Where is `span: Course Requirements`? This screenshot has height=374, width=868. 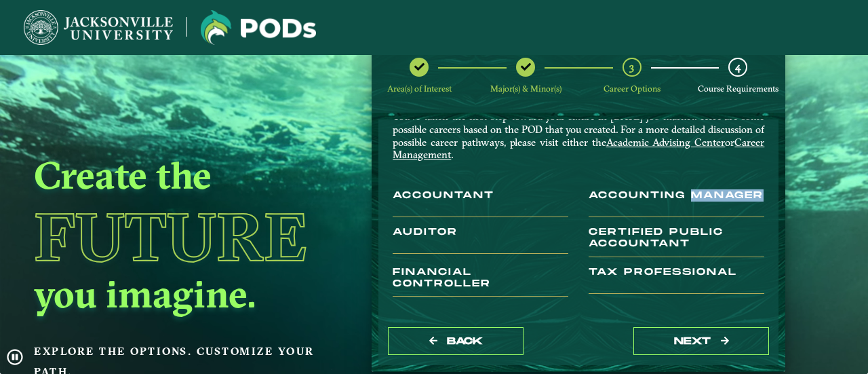 span: Course Requirements is located at coordinates (738, 88).